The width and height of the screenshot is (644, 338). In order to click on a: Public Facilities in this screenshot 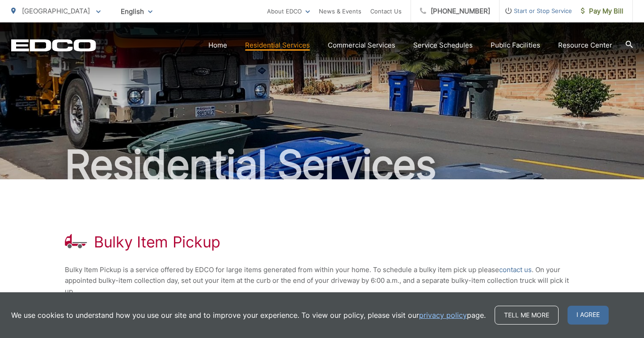, I will do `click(515, 45)`.